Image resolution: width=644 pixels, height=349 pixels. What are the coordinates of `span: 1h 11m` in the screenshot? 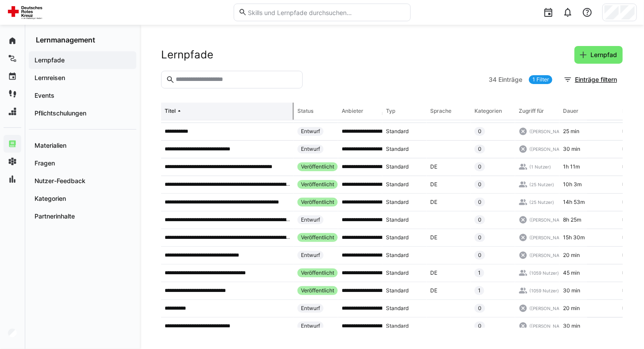 It's located at (572, 167).